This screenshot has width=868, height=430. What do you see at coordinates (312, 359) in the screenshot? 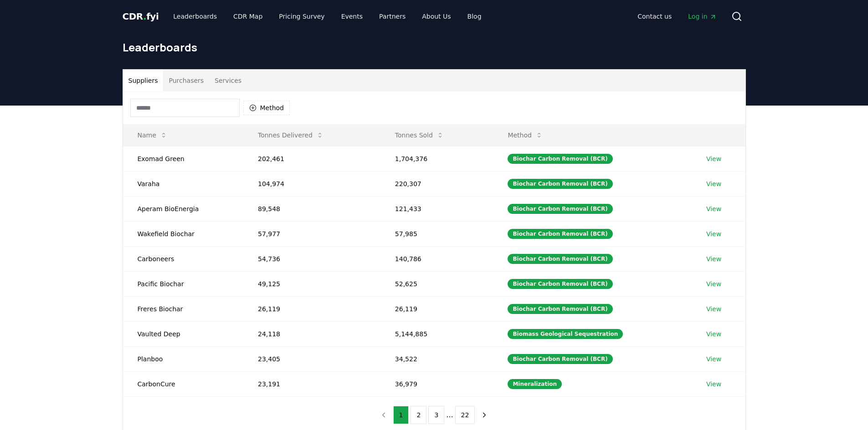
I see `td: 23,405` at bounding box center [312, 359].